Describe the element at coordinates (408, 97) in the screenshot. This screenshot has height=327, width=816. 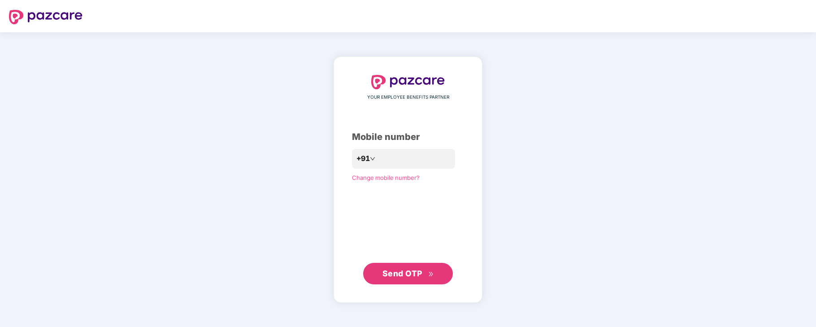
I see `span: YOUR EMPLOYEE BENEFITS PARTNER` at that location.